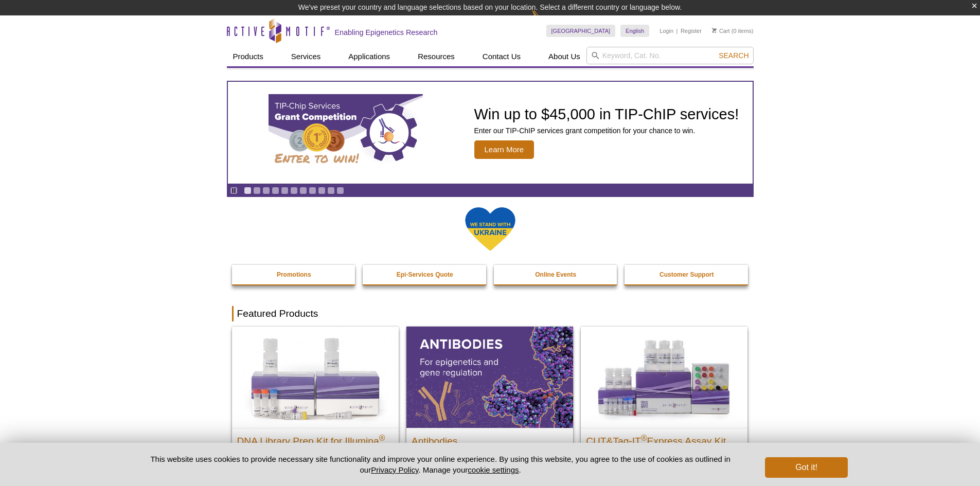 The width and height of the screenshot is (980, 486). I want to click on a: Promotions, so click(295, 275).